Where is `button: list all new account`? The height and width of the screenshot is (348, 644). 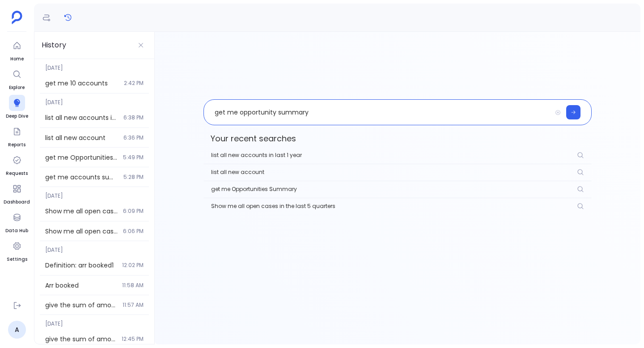
button: list all new account is located at coordinates (398, 172).